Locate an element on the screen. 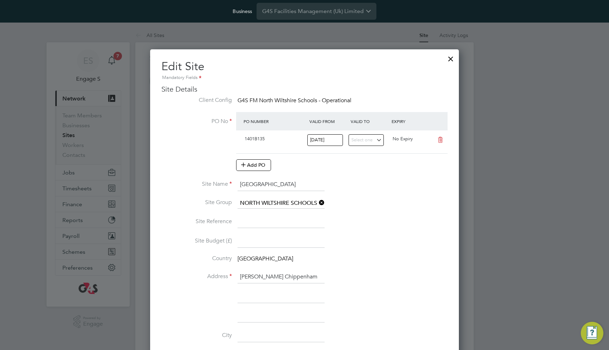  div: Mandatory Fields is located at coordinates (304, 78).